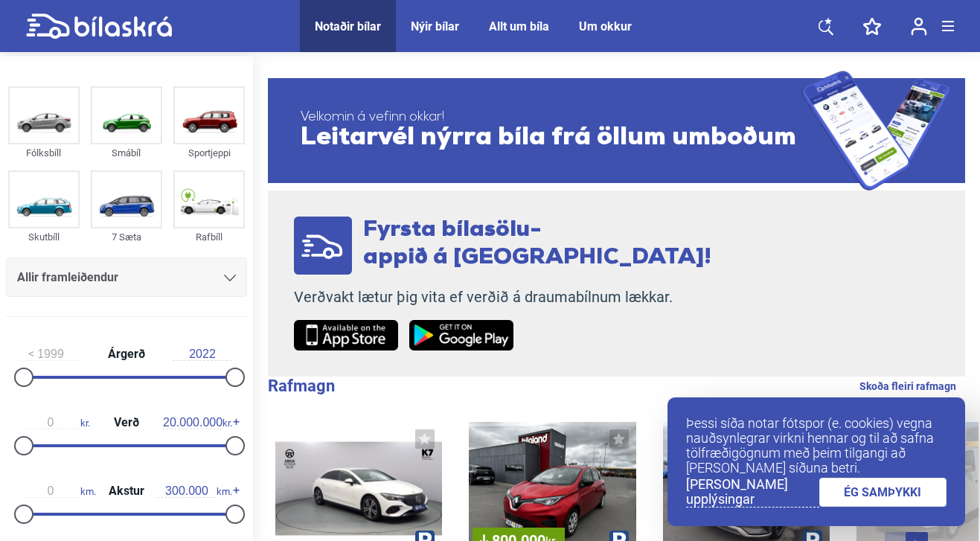 Image resolution: width=980 pixels, height=541 pixels. Describe the element at coordinates (550, 118) in the screenshot. I see `span: Velkomin á vefinn okkar!` at that location.